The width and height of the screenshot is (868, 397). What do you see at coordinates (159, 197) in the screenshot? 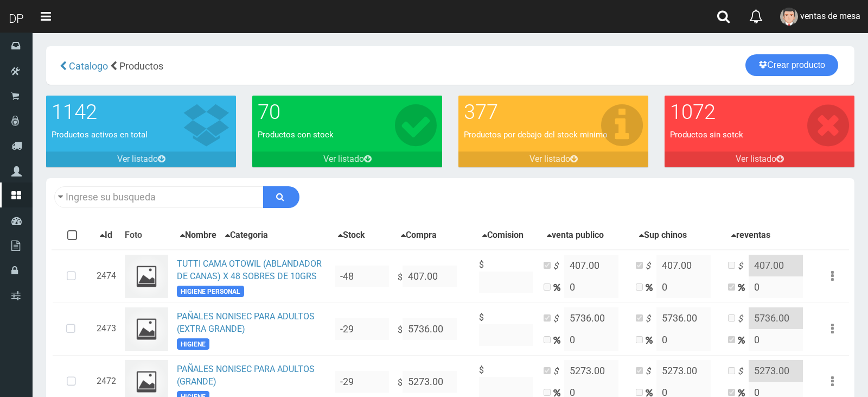
I see `input: Ingrese su busqueda` at bounding box center [159, 197].